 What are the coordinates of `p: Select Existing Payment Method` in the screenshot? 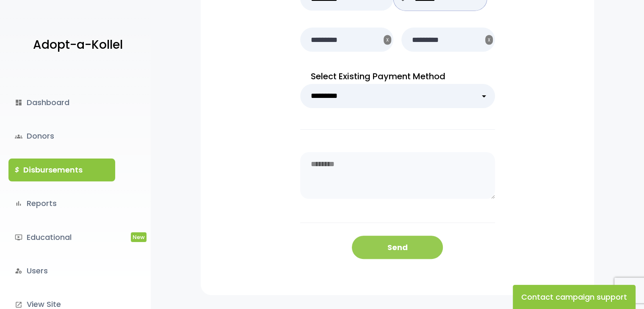 It's located at (397, 76).